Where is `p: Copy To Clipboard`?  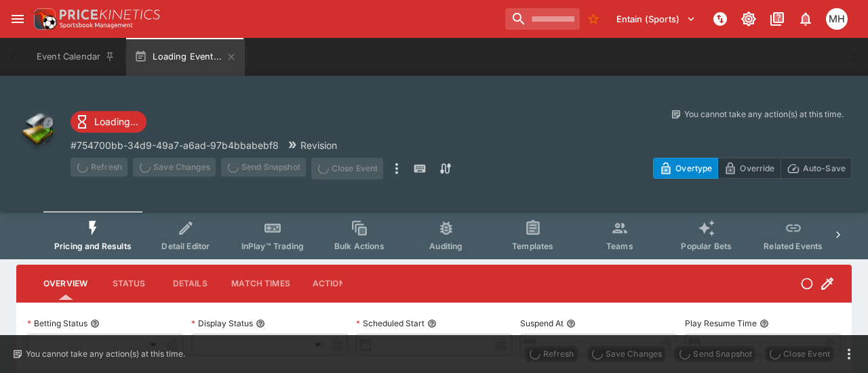 p: Copy To Clipboard is located at coordinates (174, 145).